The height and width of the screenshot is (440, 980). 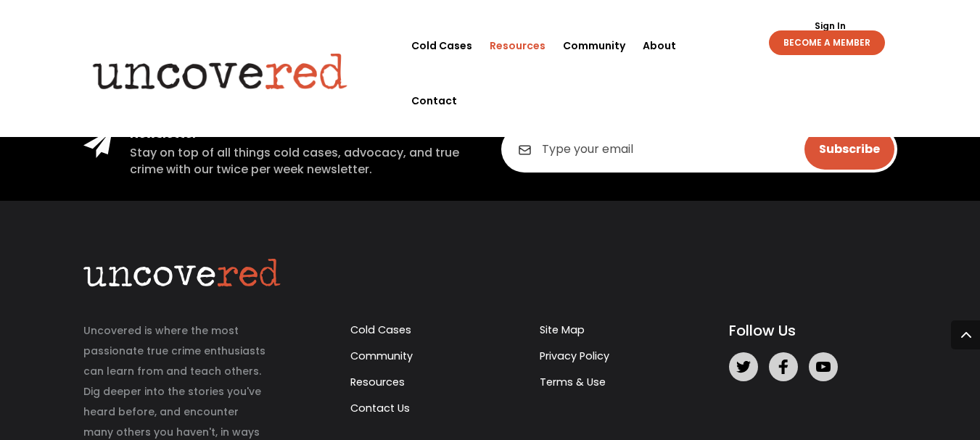 What do you see at coordinates (572, 382) in the screenshot?
I see `a: Terms & Use` at bounding box center [572, 382].